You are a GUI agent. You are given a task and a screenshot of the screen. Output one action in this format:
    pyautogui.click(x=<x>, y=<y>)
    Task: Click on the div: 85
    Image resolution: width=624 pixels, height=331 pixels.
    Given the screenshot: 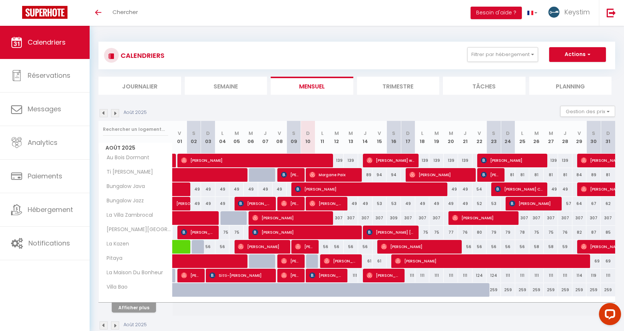 What is the action you would take?
    pyautogui.click(x=608, y=232)
    